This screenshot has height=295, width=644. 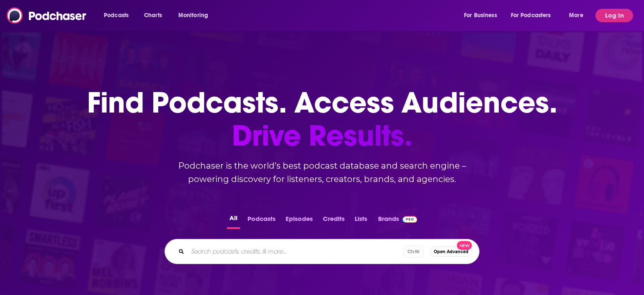 I want to click on a: Charts, so click(x=153, y=15).